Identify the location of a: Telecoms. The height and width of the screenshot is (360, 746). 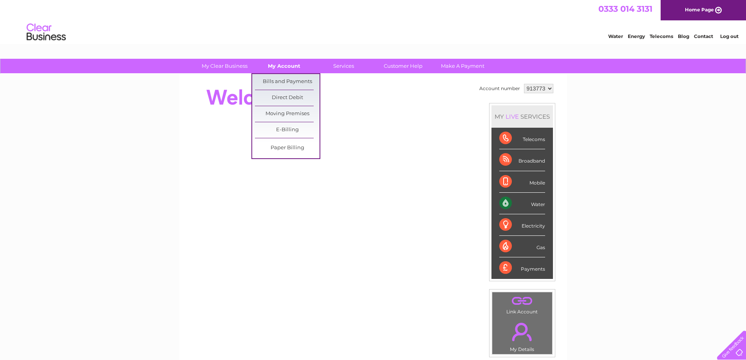
(661, 36).